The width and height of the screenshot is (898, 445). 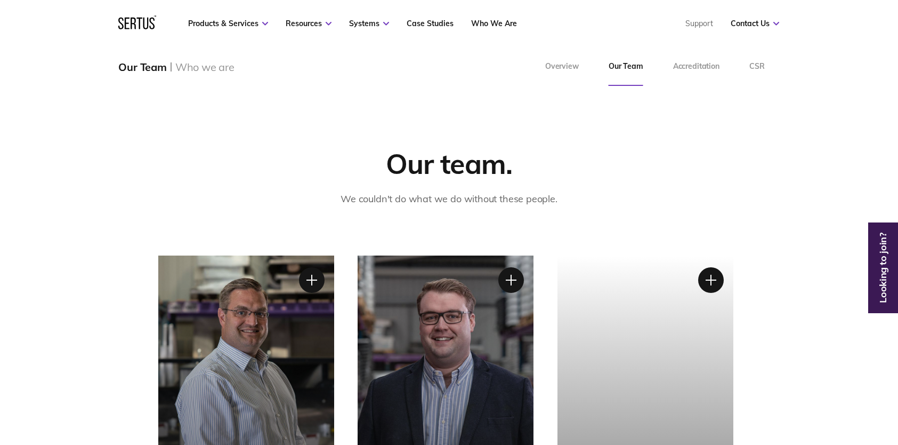 I want to click on a: Contact Us, so click(x=755, y=23).